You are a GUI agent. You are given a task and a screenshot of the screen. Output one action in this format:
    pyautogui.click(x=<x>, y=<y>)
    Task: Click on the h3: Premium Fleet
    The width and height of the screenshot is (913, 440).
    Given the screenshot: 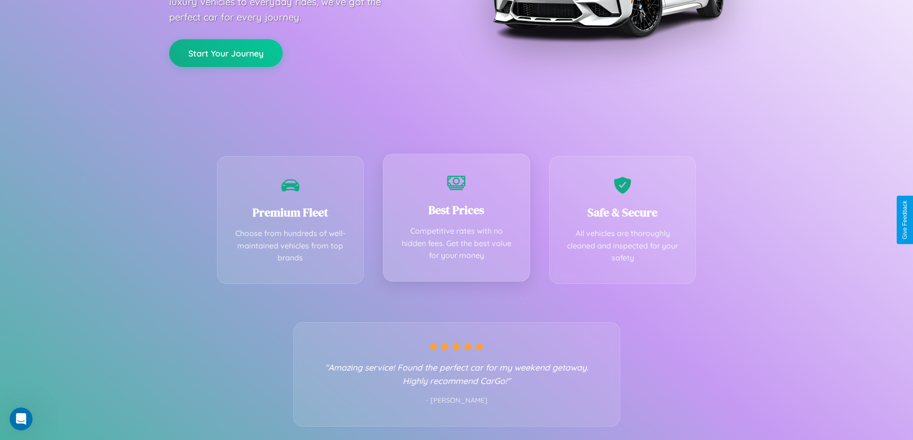 What is the action you would take?
    pyautogui.click(x=290, y=212)
    